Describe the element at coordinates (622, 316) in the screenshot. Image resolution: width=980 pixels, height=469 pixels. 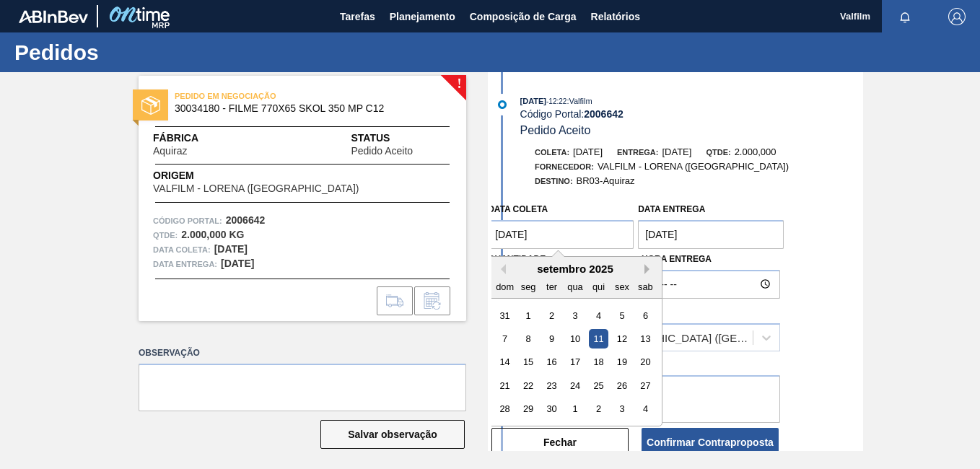
I see `div: Choose sexta-feira, 5 de setembro de 2025` at that location.